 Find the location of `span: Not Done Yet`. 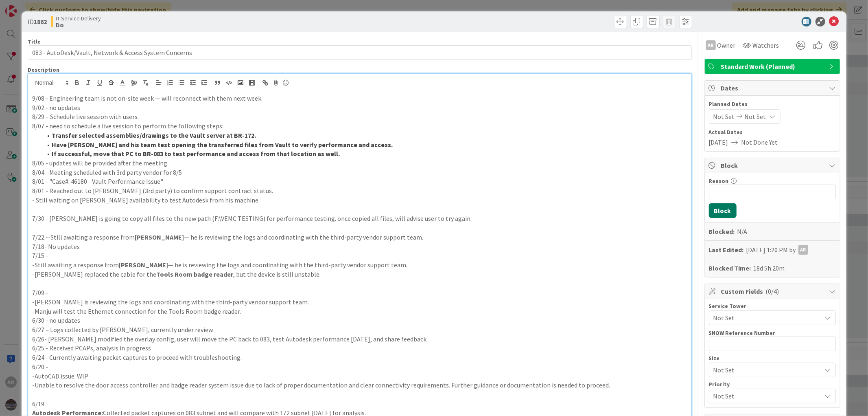

span: Not Done Yet is located at coordinates (759, 142).